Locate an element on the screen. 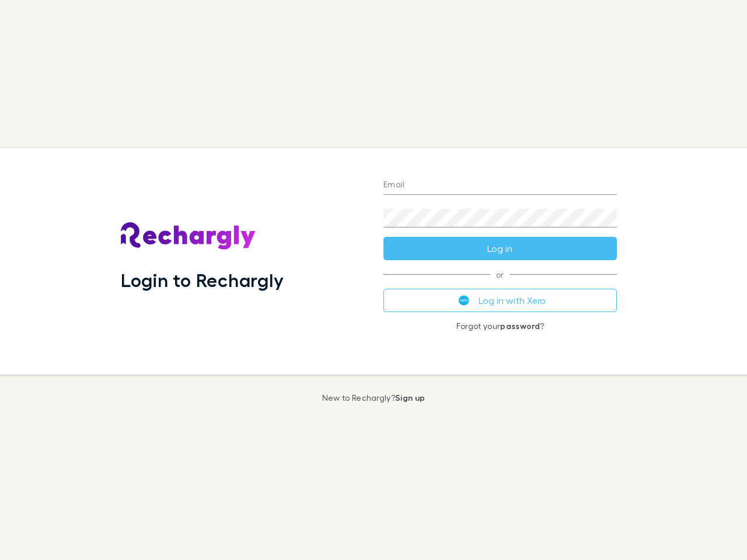 This screenshot has height=560, width=747. a: password is located at coordinates (520, 325).